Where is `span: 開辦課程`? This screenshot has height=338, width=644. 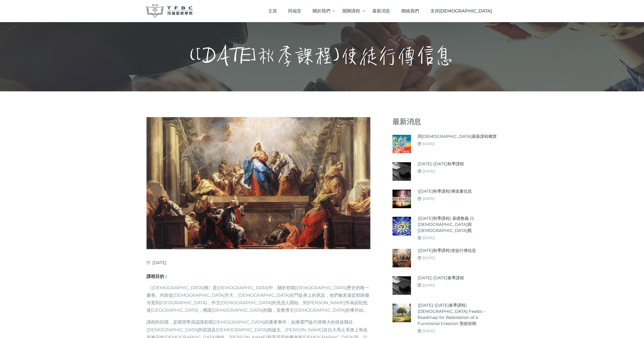 span: 開辦課程 is located at coordinates (351, 11).